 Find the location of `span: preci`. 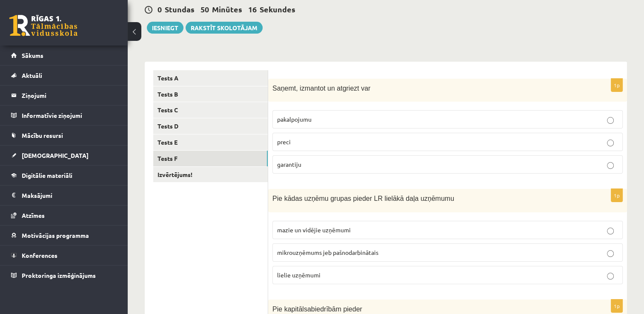

span: preci is located at coordinates (284, 142).